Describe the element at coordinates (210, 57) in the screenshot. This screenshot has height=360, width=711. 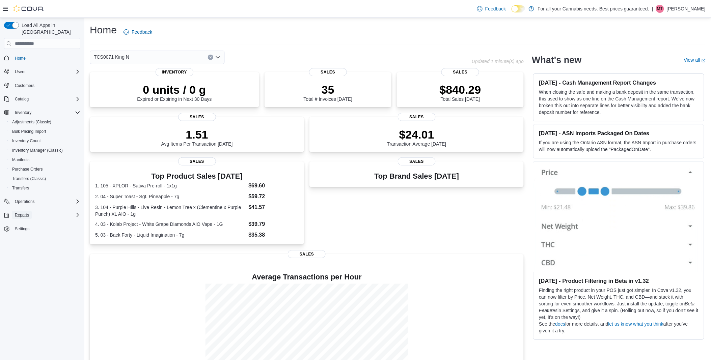
I see `button: Clear input` at that location.